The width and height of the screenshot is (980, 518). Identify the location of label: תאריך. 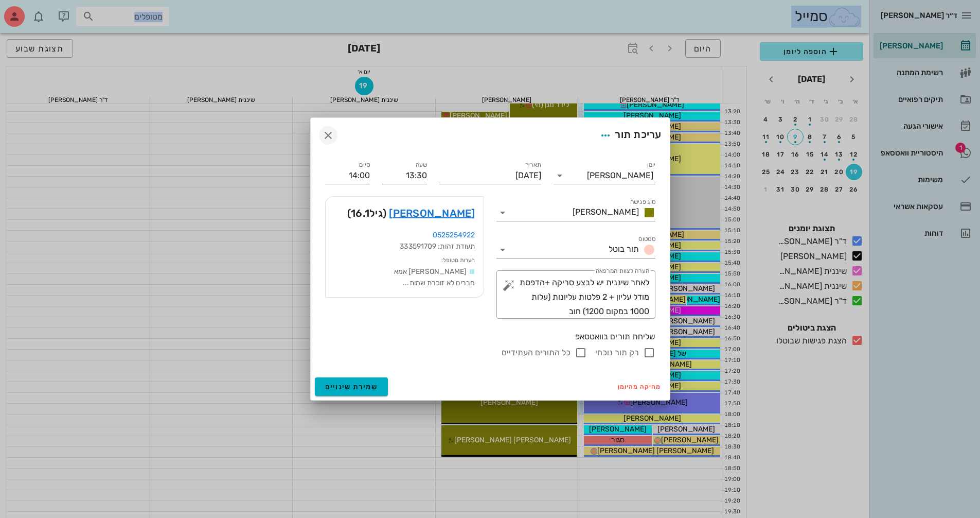
(533, 165).